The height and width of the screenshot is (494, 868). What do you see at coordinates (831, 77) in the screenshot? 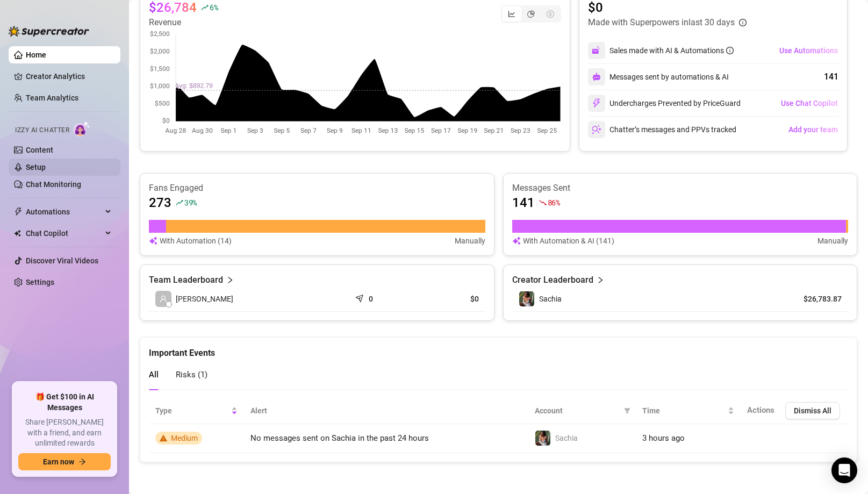
I see `div: 141` at bounding box center [831, 77].